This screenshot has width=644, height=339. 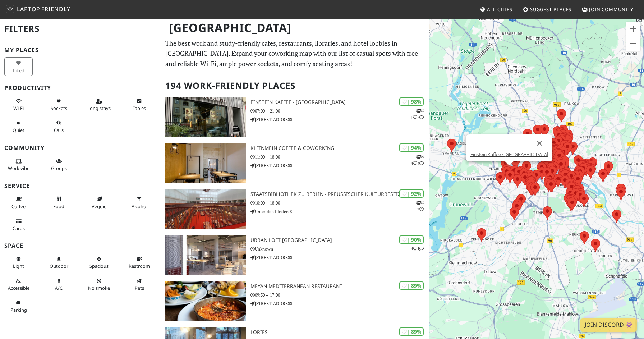 I want to click on button: Zoom in, so click(x=634, y=29).